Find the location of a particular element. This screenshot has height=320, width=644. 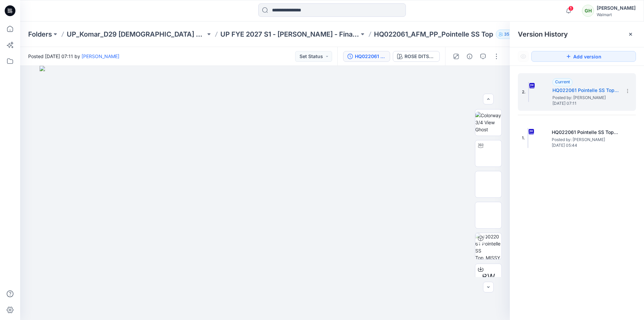

button: Show Hidden Versions is located at coordinates (523, 56).